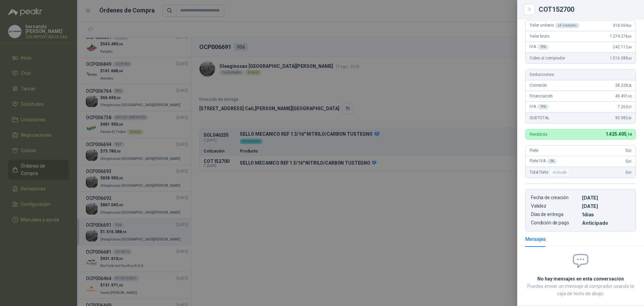 The image size is (644, 306). What do you see at coordinates (529, 10) in the screenshot?
I see `button: Close` at bounding box center [529, 10].